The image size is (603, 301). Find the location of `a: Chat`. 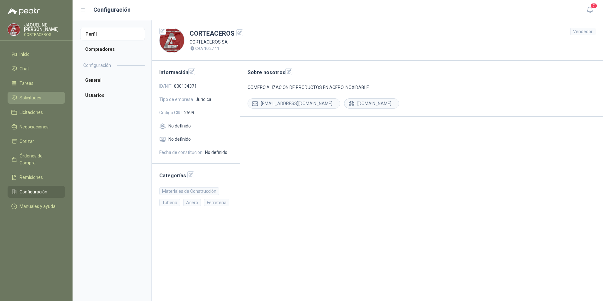

a: Chat is located at coordinates (36, 69).